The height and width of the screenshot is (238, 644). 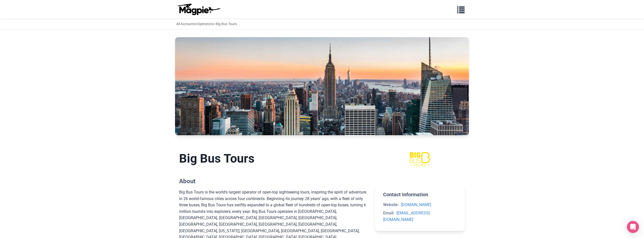 What do you see at coordinates (205, 24) in the screenshot?
I see `a: Operators` at bounding box center [205, 24].